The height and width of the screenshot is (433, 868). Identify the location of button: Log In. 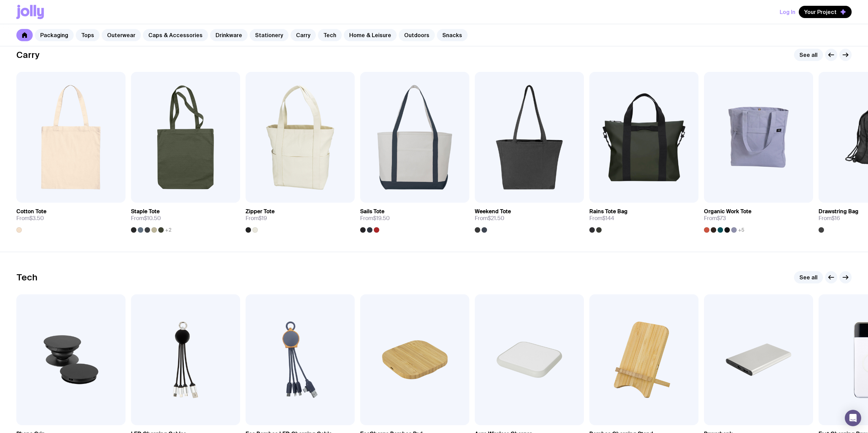
(788, 12).